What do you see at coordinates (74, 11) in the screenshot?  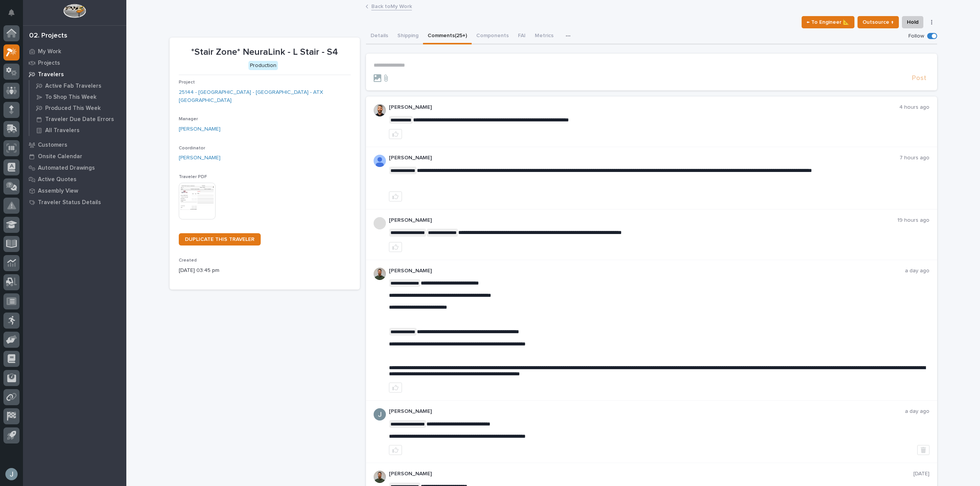 I see `img: Workspace Logo` at bounding box center [74, 11].